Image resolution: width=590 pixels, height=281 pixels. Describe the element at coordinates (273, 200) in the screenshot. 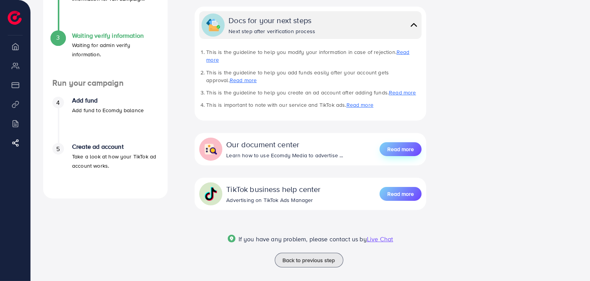

I see `div: Advertising on TikTok Ads Manager` at that location.